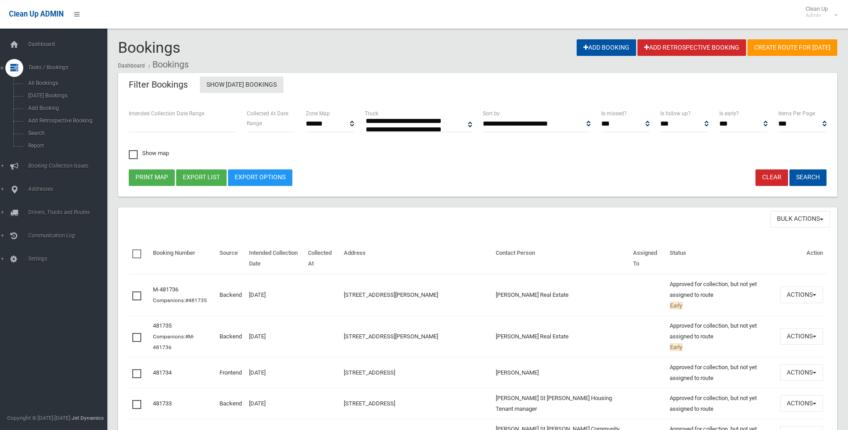 The image size is (848, 430). What do you see at coordinates (88, 418) in the screenshot?
I see `strong: Jet Dynamics` at bounding box center [88, 418].